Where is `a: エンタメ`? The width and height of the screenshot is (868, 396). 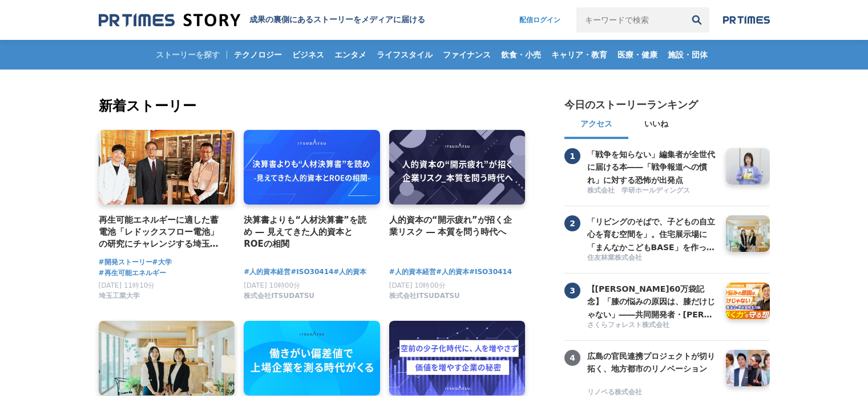
a: エンタメ is located at coordinates (350, 55).